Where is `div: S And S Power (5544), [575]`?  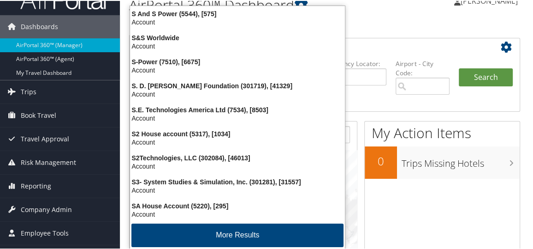 div: S And S Power (5544), [575] is located at coordinates (238, 13).